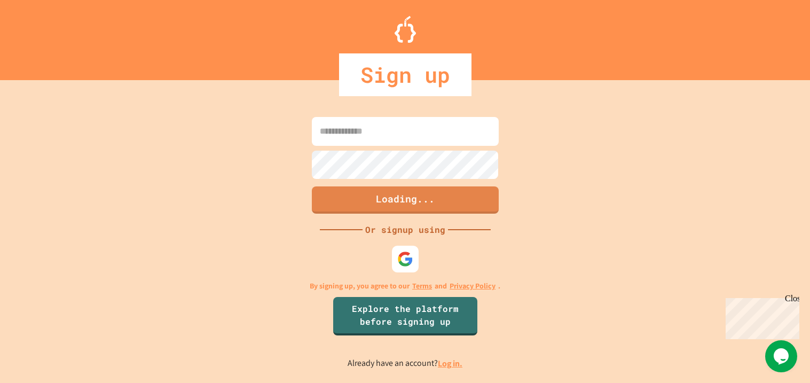 This screenshot has height=383, width=810. What do you see at coordinates (406, 259) in the screenshot?
I see `img: google-icon.svg` at bounding box center [406, 259].